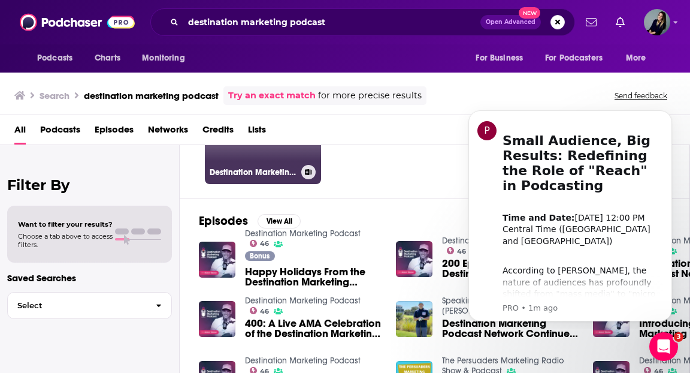 This screenshot has height=373, width=690. Describe the element at coordinates (636, 58) in the screenshot. I see `span: More` at that location.